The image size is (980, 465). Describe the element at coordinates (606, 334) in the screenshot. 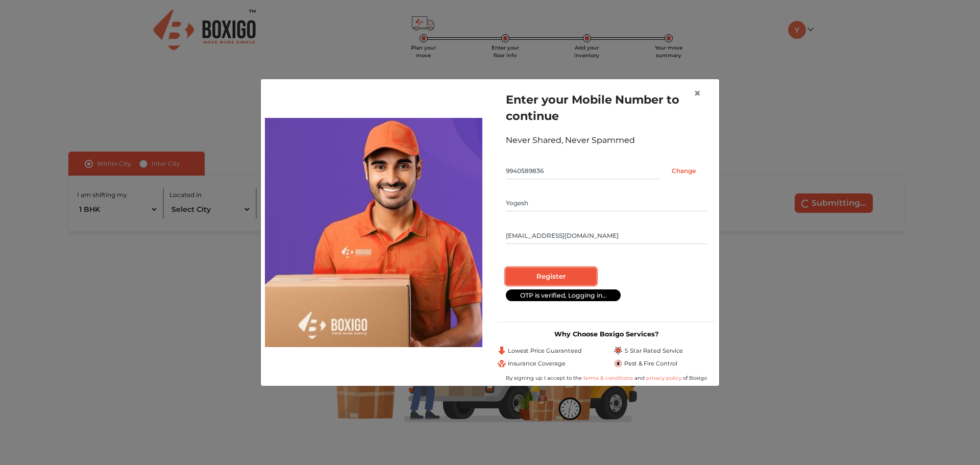

I see `h3: Why Choose Boxigo Services?` at that location.